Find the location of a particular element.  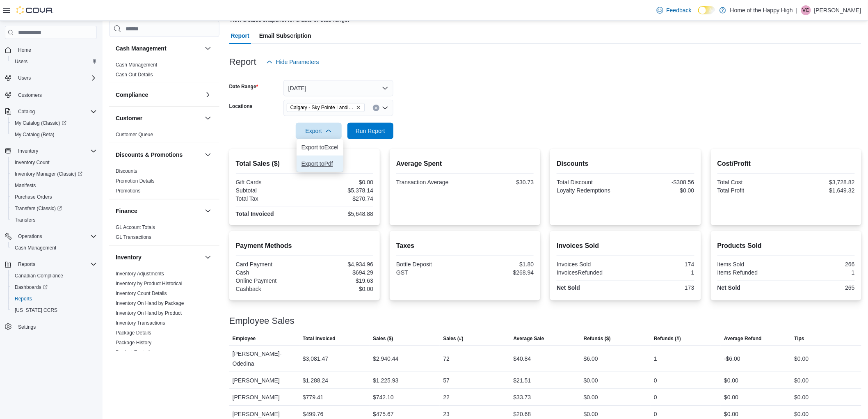

div: $6.00 is located at coordinates (590, 358).